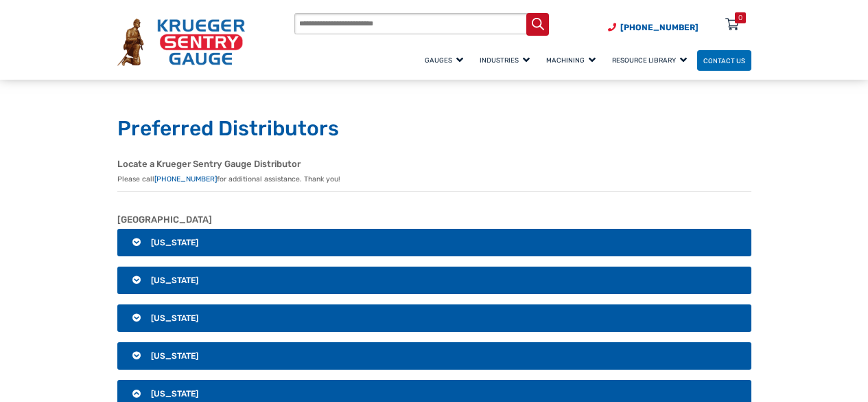  Describe the element at coordinates (724, 60) in the screenshot. I see `a: Contact Us` at that location.